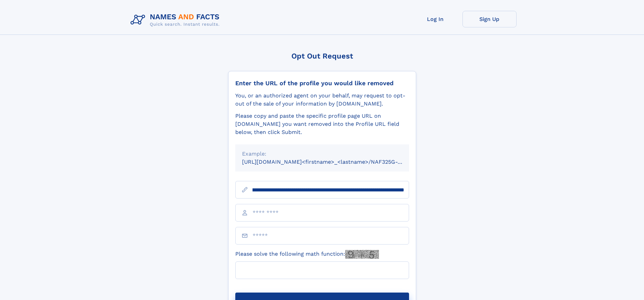  Describe the element at coordinates (176, 20) in the screenshot. I see `img: Logo Names and Facts` at that location.